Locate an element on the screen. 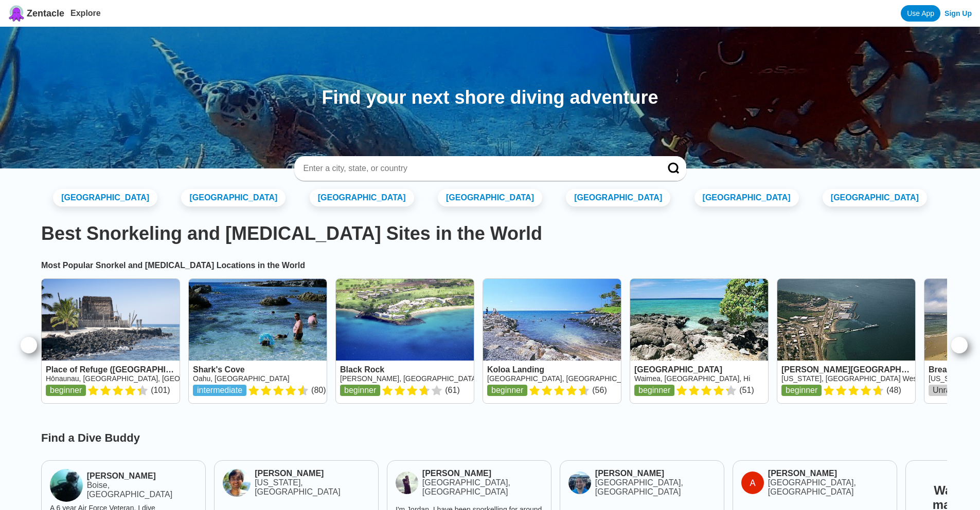 The width and height of the screenshot is (980, 510). img: right caret is located at coordinates (959, 345).